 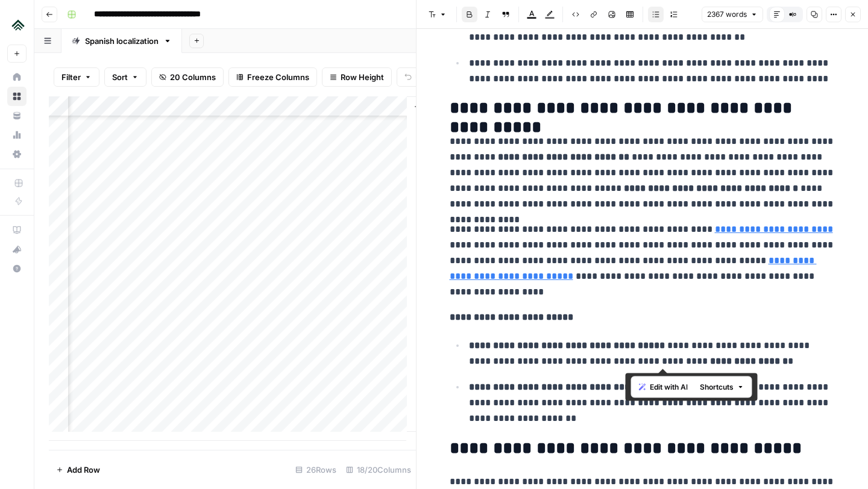 I want to click on a: Browse, so click(x=17, y=96).